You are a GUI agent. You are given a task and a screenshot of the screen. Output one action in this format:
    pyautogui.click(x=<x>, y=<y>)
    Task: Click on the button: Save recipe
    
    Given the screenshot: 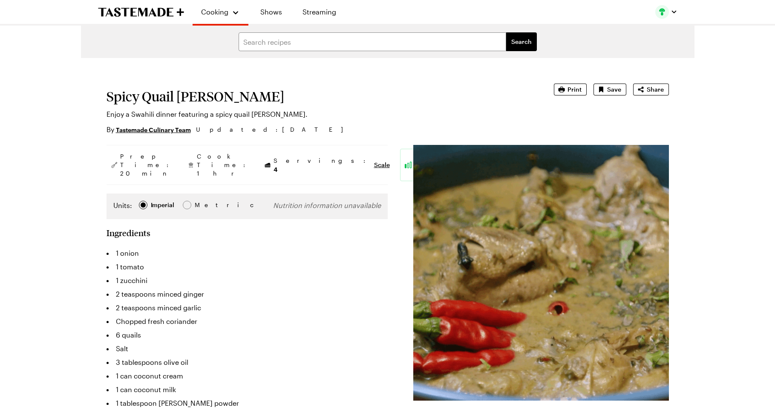 What is the action you would take?
    pyautogui.click(x=609, y=89)
    